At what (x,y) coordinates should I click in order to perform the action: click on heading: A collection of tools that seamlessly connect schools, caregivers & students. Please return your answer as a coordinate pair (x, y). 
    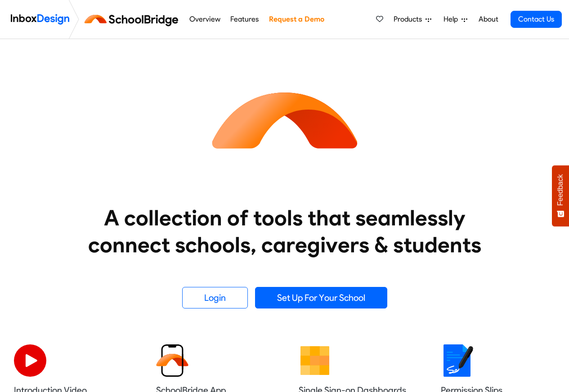
    Looking at the image, I should click on (285, 231).